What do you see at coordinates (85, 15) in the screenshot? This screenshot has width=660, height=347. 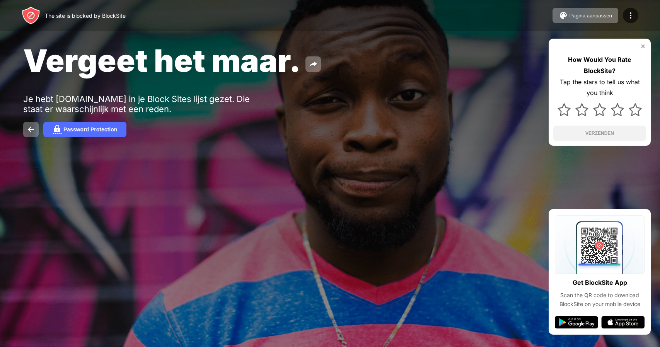 I see `div: The site is blocked by BlockSite` at bounding box center [85, 15].